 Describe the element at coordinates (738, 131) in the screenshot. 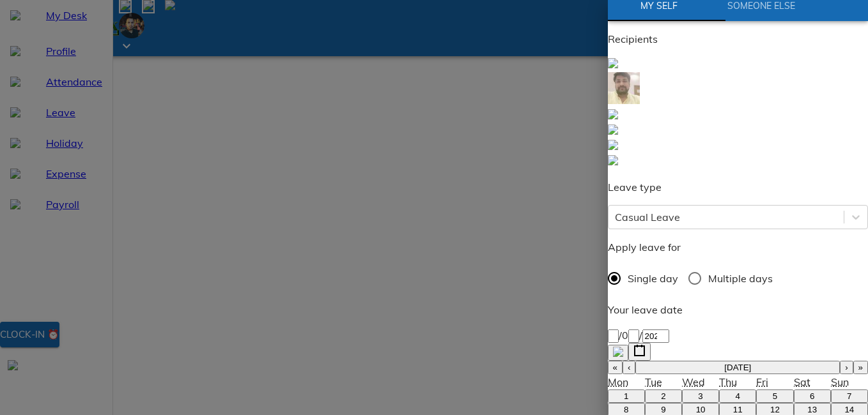

I see `a: sumHR admin` at that location.